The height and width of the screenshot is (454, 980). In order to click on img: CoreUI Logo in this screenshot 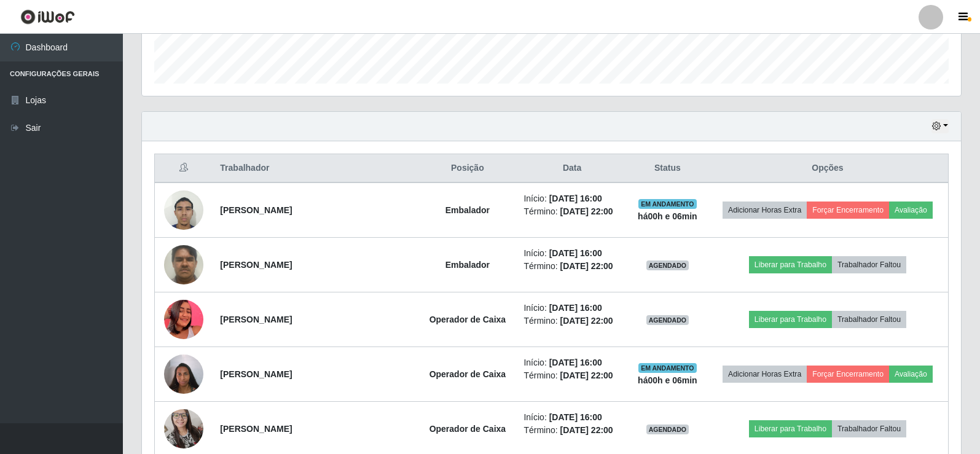, I will do `click(47, 17)`.